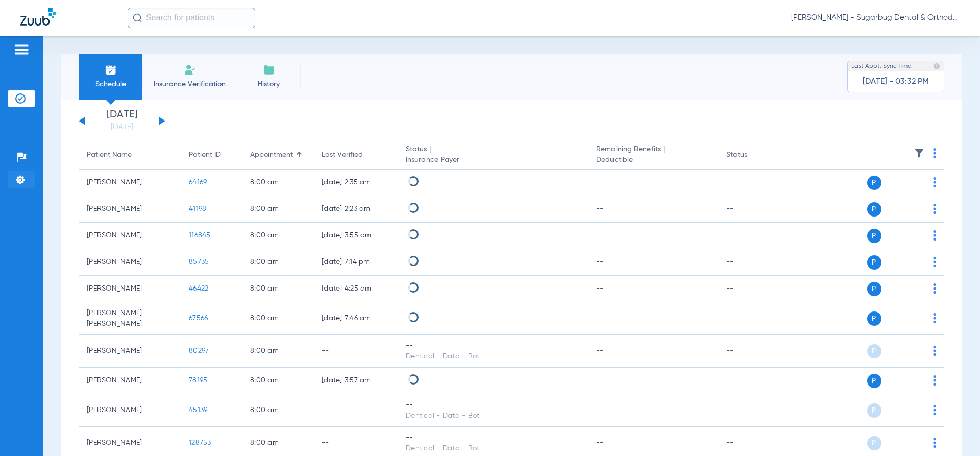 The height and width of the screenshot is (456, 980). I want to click on div: Dentical - Data - Bot, so click(493, 357).